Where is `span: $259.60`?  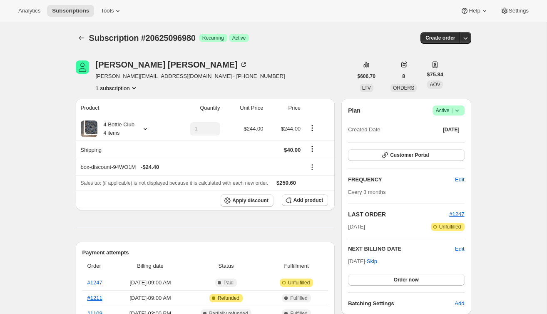 span: $259.60 is located at coordinates (286, 182).